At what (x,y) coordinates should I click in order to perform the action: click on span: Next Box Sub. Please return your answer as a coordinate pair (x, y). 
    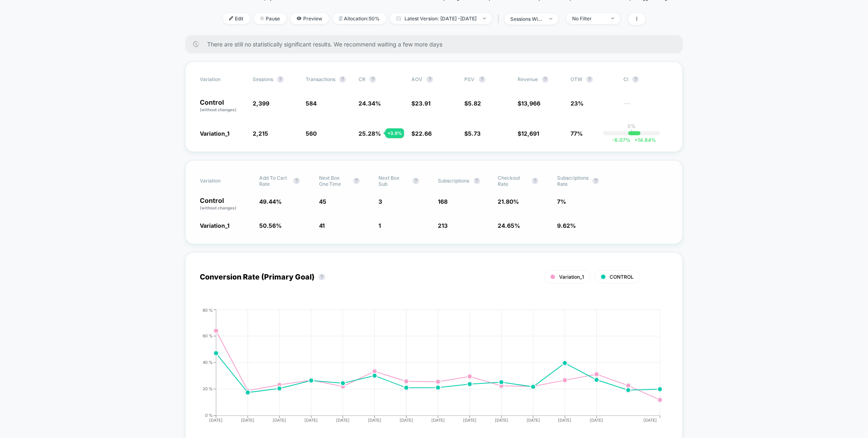
    Looking at the image, I should click on (394, 181).